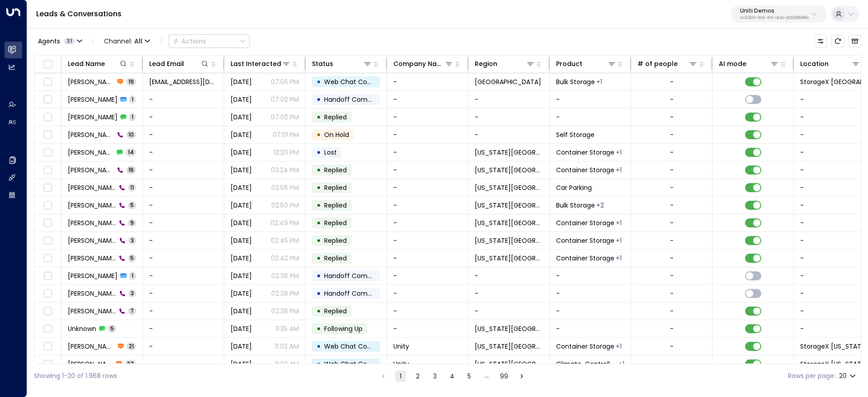 The width and height of the screenshot is (868, 397). Describe the element at coordinates (341, 64) in the screenshot. I see `div: Status` at that location.